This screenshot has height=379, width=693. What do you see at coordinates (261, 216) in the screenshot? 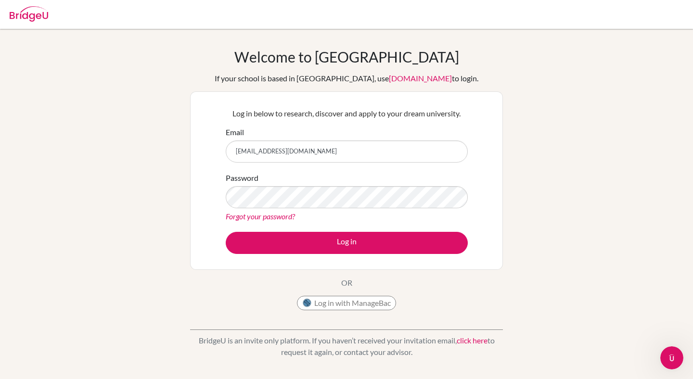
I see `a: Forgot your password?` at bounding box center [261, 216].